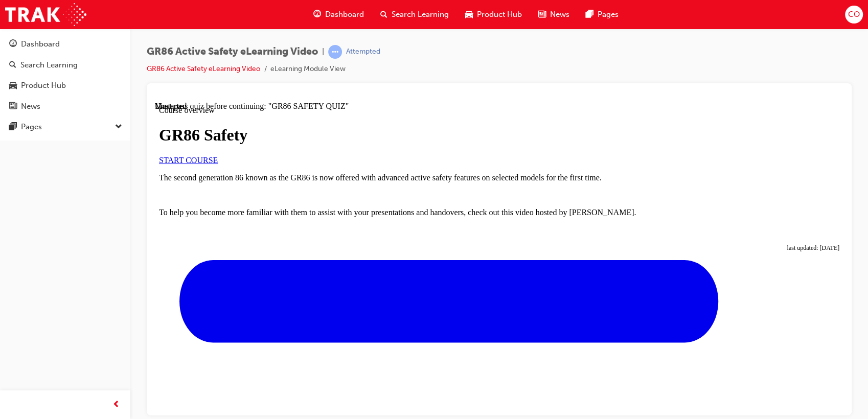  What do you see at coordinates (854, 14) in the screenshot?
I see `span: CO` at bounding box center [854, 14].